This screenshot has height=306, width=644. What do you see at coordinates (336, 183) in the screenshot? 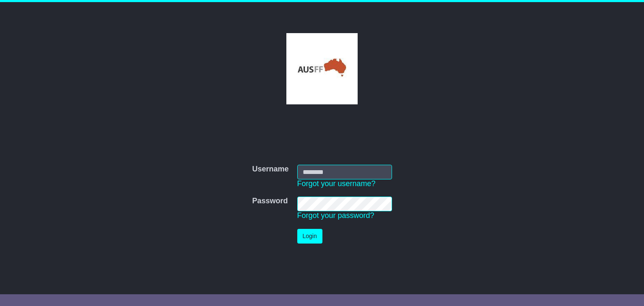
I see `a: Forgot your username?` at bounding box center [336, 183].